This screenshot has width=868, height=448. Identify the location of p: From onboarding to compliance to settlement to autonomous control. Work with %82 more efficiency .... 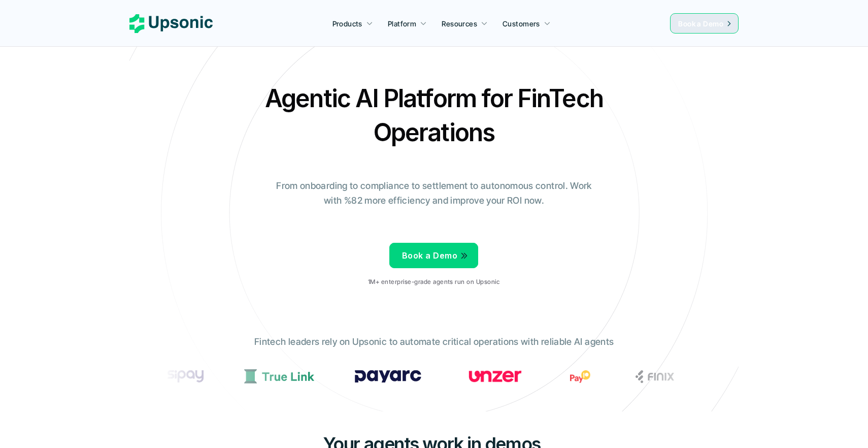
(434, 194).